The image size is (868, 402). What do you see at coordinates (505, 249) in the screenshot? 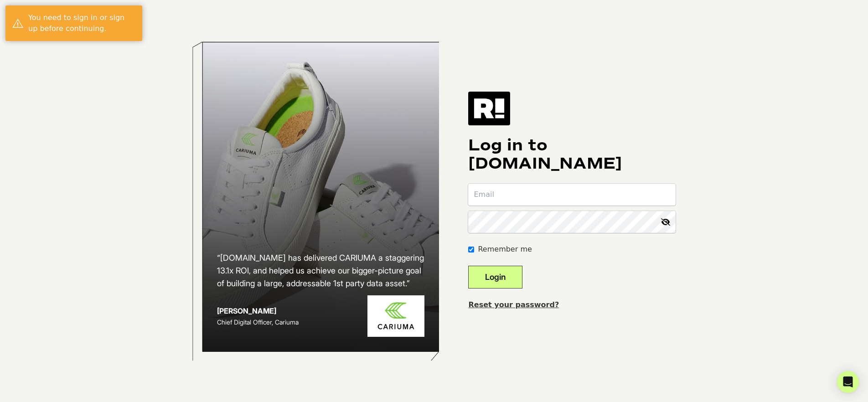
I see `label: Remember me` at bounding box center [505, 249].